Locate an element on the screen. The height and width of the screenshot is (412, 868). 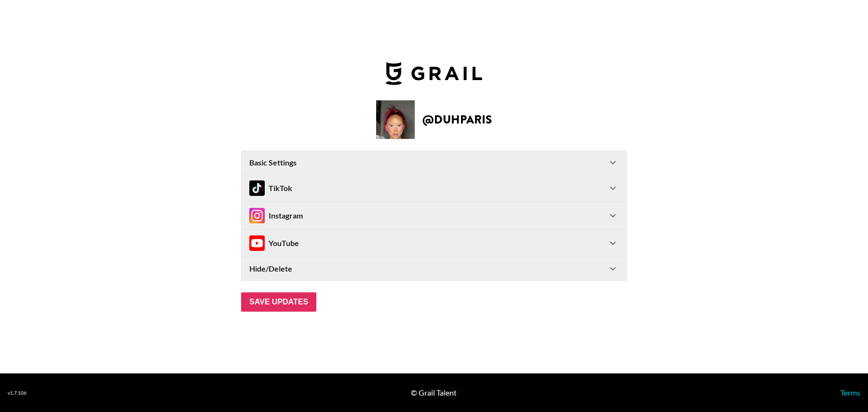
div: Basic Settings is located at coordinates (434, 163).